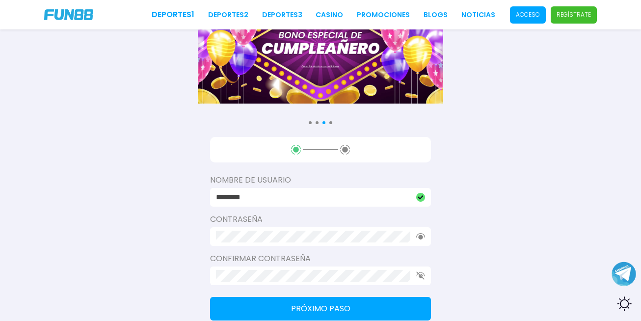  What do you see at coordinates (573, 15) in the screenshot?
I see `p: Regístrate` at bounding box center [573, 15].